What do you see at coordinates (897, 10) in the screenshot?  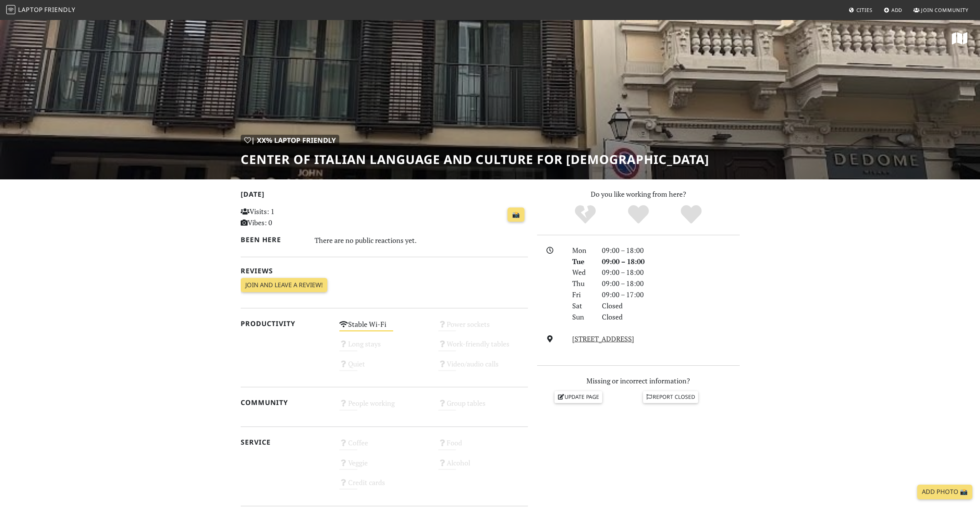 I see `span: Add` at bounding box center [897, 10].